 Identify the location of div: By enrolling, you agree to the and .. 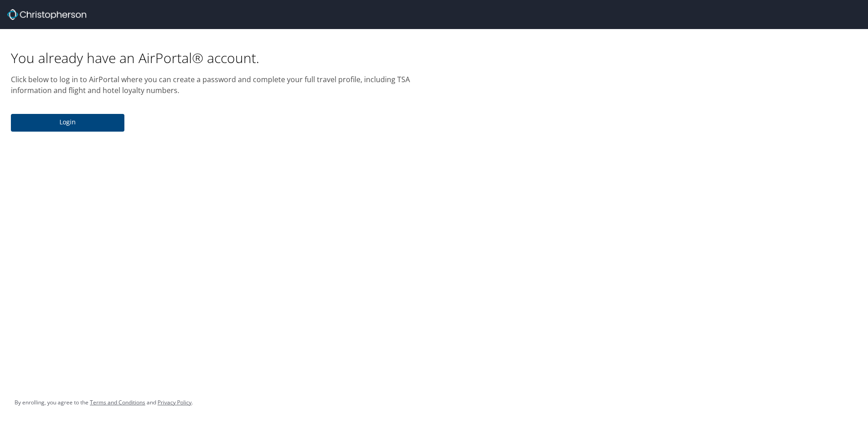
(104, 402).